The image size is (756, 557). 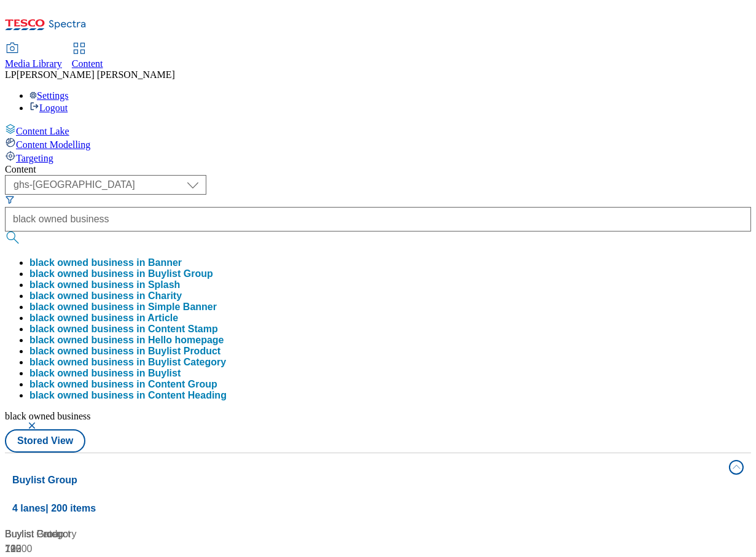 I want to click on button: black owned business in Simple Banner, so click(x=123, y=307).